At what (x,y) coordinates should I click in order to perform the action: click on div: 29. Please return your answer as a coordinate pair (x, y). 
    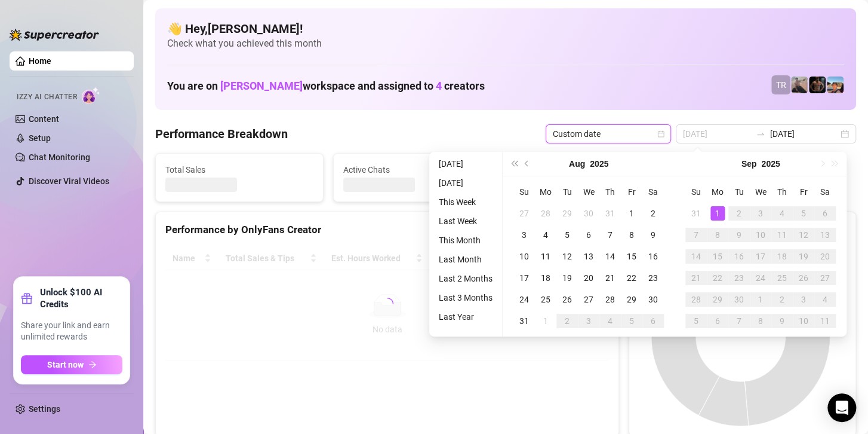
    Looking at the image, I should click on (717, 299).